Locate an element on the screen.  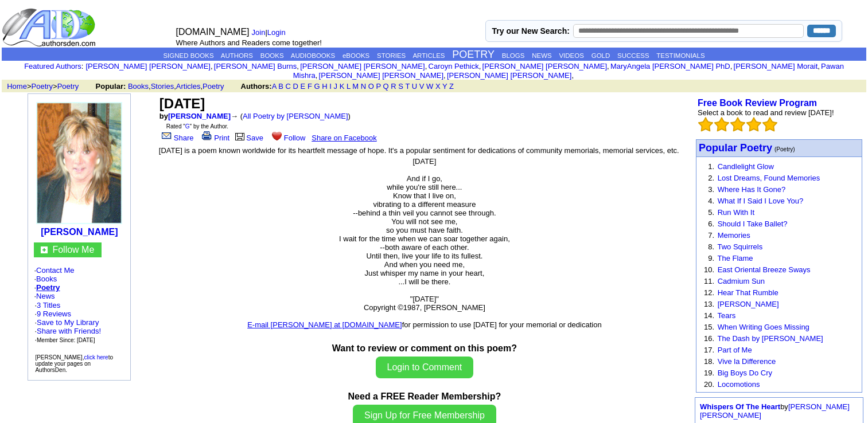
font: 11. is located at coordinates (709, 281).